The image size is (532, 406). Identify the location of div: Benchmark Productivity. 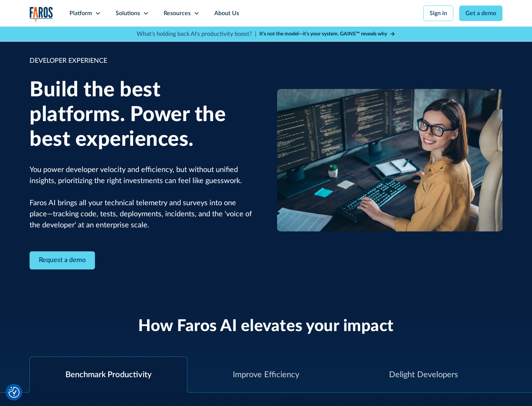
(108, 375).